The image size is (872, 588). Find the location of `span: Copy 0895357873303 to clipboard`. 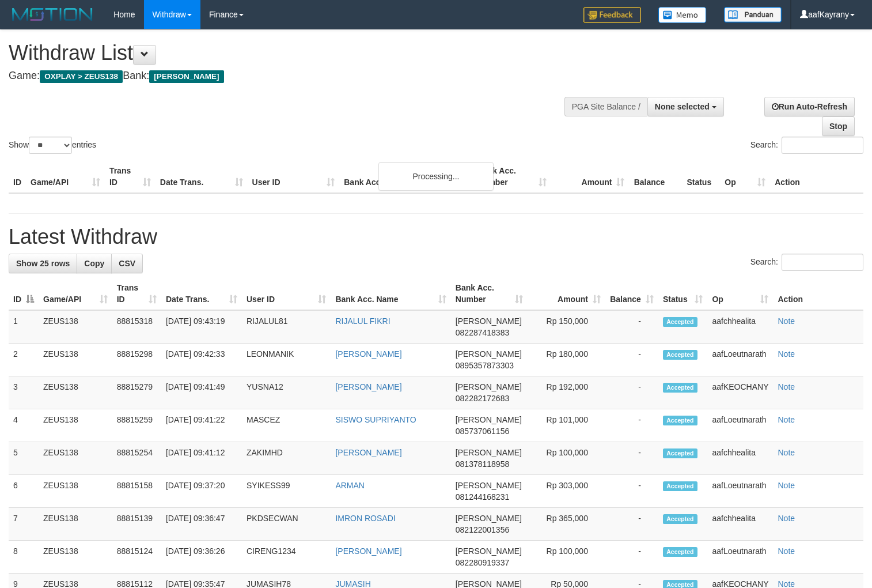

span: Copy 0895357873303 to clipboard is located at coordinates (484, 365).